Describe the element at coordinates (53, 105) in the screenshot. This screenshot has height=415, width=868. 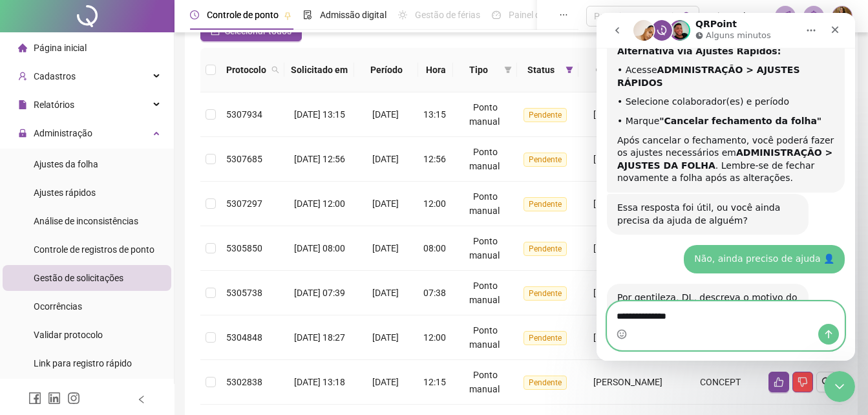
I see `span: Relatórios` at that location.